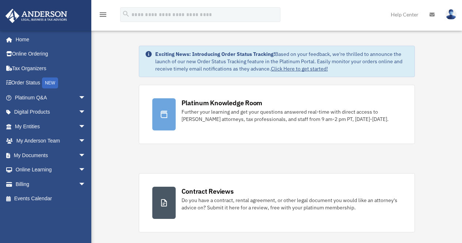  I want to click on a: Order StatusNEW, so click(51, 83).